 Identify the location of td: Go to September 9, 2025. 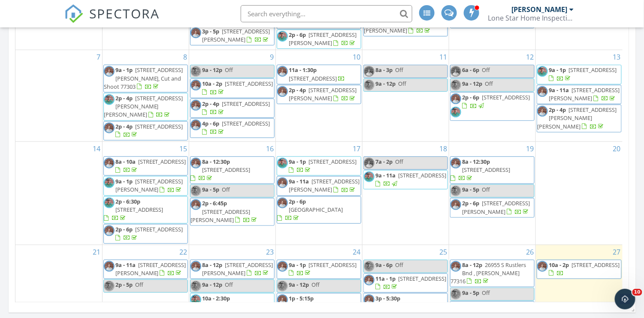
(233, 95).